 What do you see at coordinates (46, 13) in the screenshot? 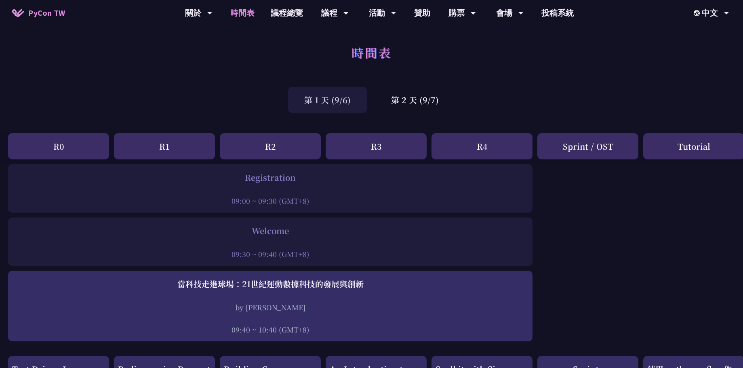
I see `span: PyCon TW` at bounding box center [46, 13].